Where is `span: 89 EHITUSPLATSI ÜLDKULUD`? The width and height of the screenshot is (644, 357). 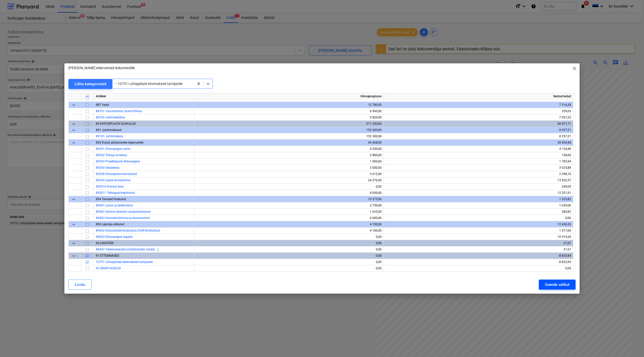 span: 89 EHITUSPLATSI ÜLDKULUD is located at coordinates (116, 123).